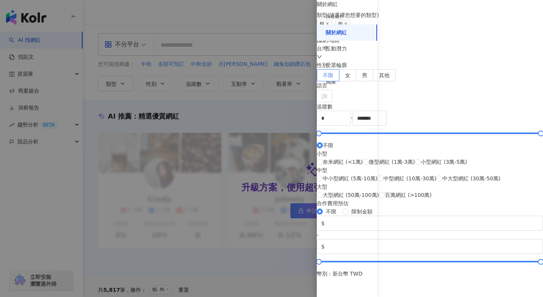 Image resolution: width=543 pixels, height=297 pixels. What do you see at coordinates (336, 66) in the screenshot?
I see `div: 受眾輪廓` at bounding box center [336, 66].